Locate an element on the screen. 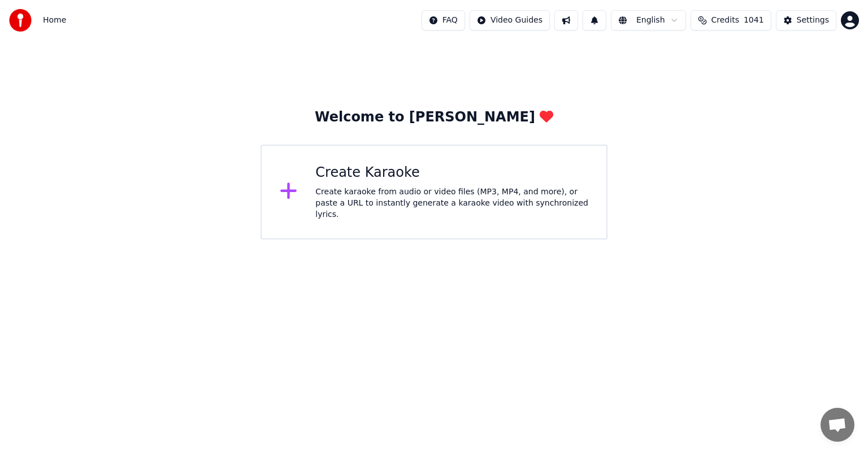  div: Create karaoke from audio or video files (MP3, MP4, and more), or paste a URL to instantly genera... is located at coordinates (452, 203).